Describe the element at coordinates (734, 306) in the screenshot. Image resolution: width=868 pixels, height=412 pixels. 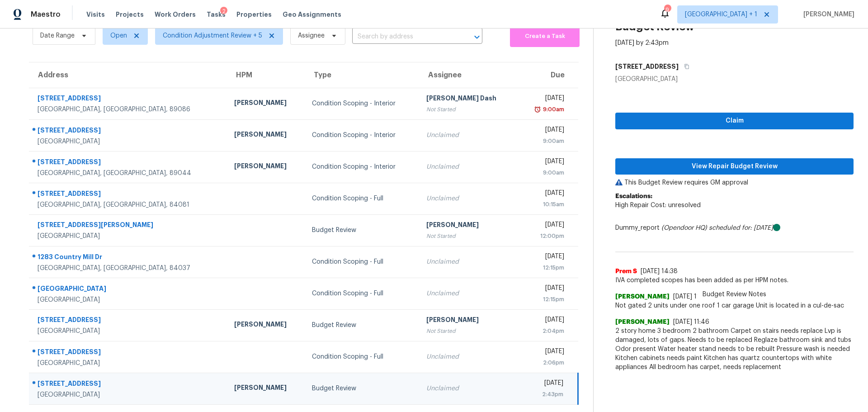
I see `span: Not gated 2 units under one roof 1 car garage Unit is located in a cul-de-sac` at that location.